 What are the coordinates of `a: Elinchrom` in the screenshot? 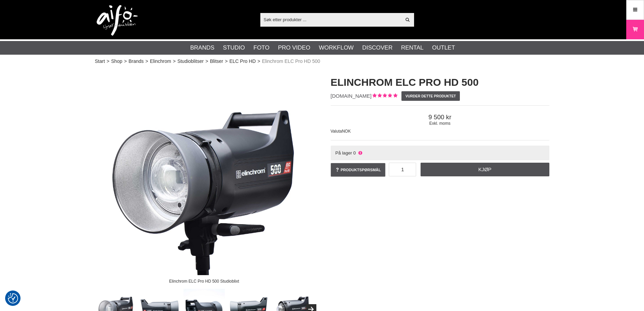 It's located at (160, 61).